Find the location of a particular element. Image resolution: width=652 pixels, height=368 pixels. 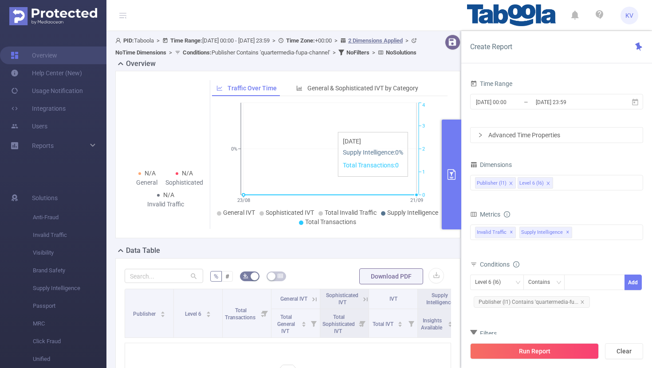

span: Passport is located at coordinates (70, 306).